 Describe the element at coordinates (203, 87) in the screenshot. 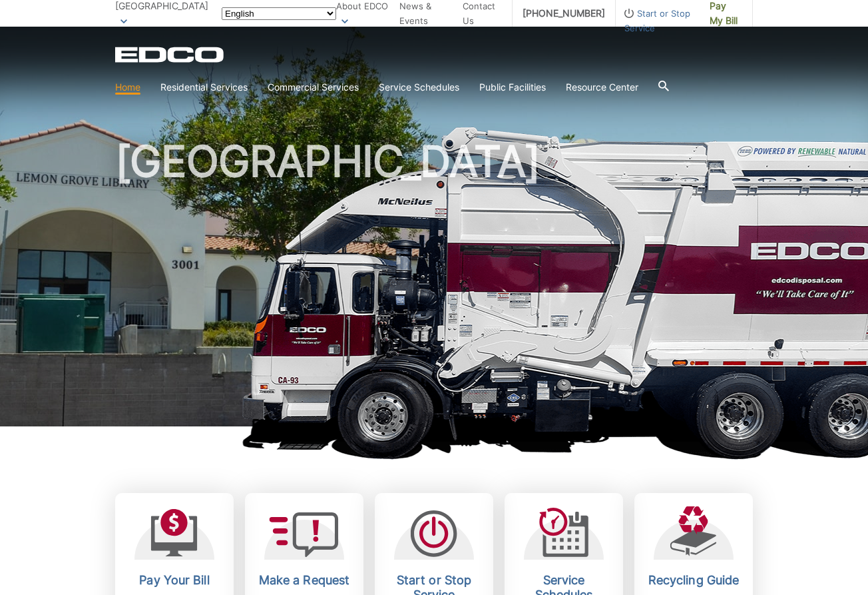

I see `a: Residential Services` at that location.